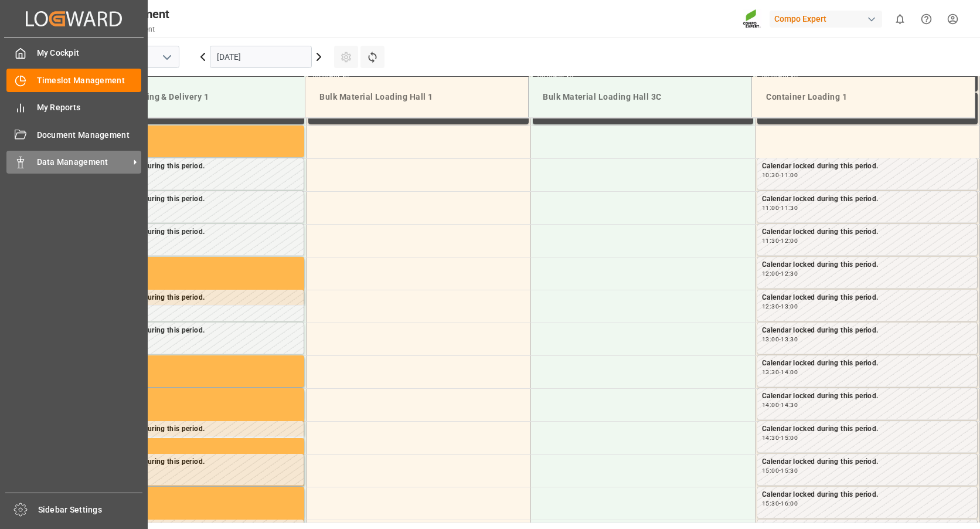 The height and width of the screenshot is (529, 980). I want to click on div: Bulk Material Loading Hall 1, so click(417, 97).